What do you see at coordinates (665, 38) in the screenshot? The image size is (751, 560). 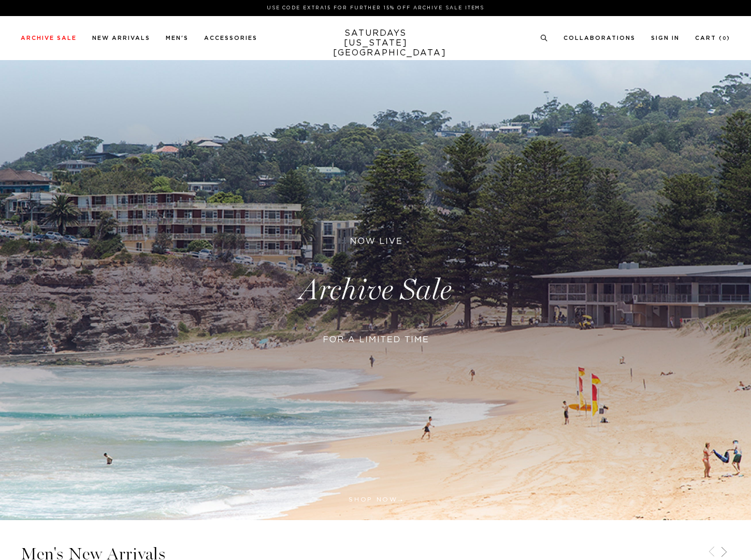 I see `a: Sign In` at bounding box center [665, 38].